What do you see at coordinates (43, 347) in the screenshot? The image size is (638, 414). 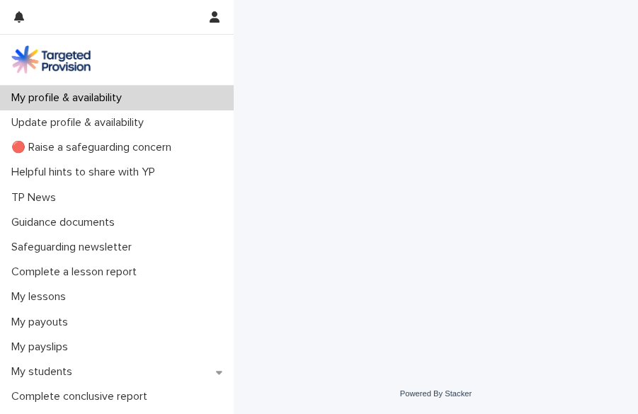 I see `p: My payslips` at bounding box center [43, 347].